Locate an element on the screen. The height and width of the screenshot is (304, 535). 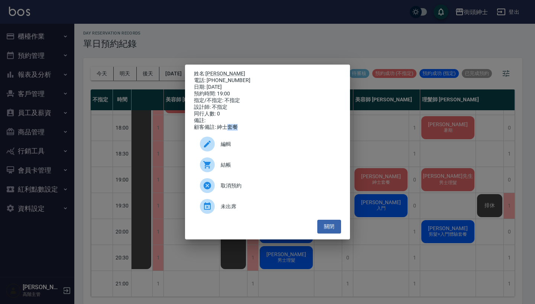
div: 備註: is located at coordinates (268, 121).